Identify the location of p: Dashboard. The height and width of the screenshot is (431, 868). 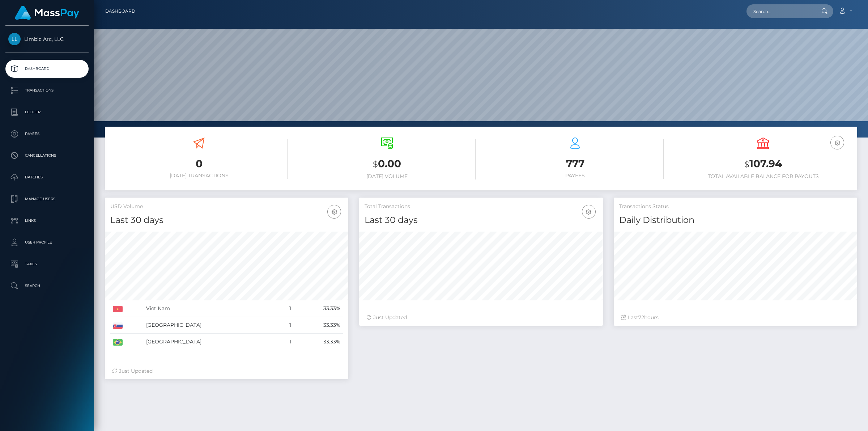
(47, 69).